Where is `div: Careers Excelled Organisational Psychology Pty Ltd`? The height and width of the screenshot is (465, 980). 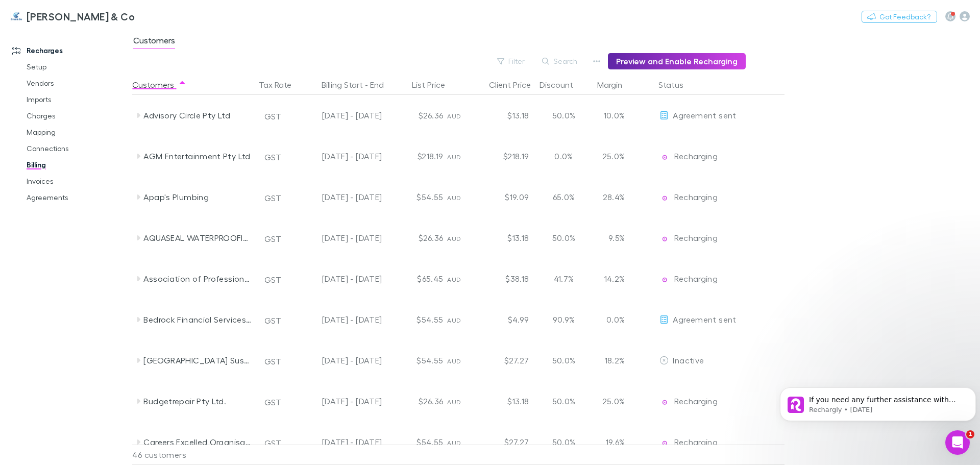
div: Careers Excelled Organisational Psychology Pty Ltd is located at coordinates (197, 442).